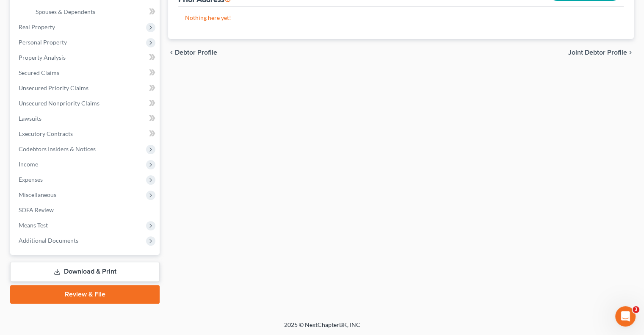  I want to click on span: Unsecured Priority Claims, so click(53, 87).